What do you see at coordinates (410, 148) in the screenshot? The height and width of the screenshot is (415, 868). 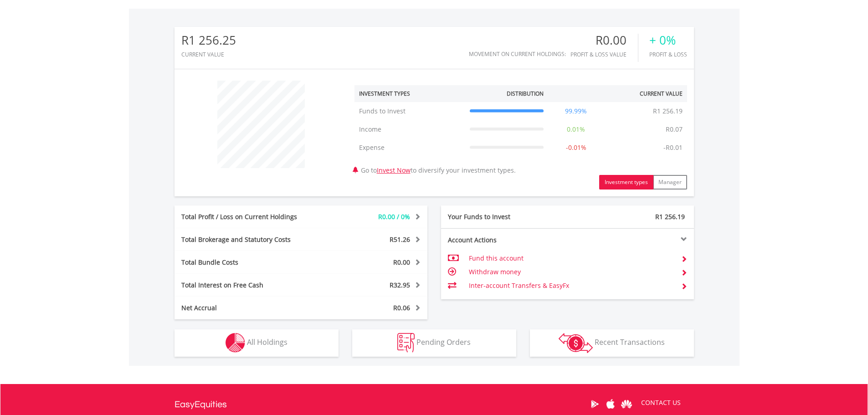 I see `td: Expense` at bounding box center [410, 148].